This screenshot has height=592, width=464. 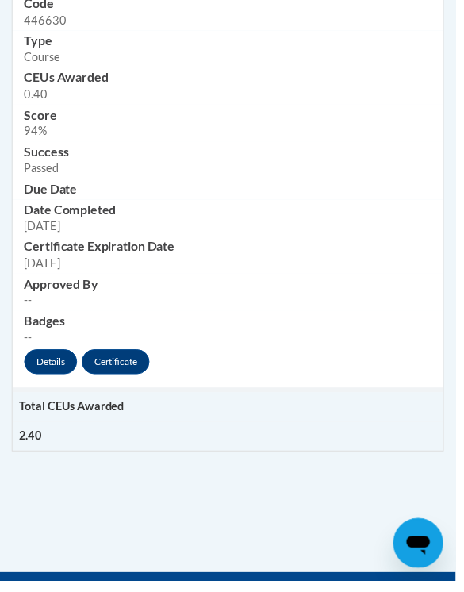 What do you see at coordinates (232, 51) in the screenshot?
I see `td: Course` at bounding box center [232, 51].